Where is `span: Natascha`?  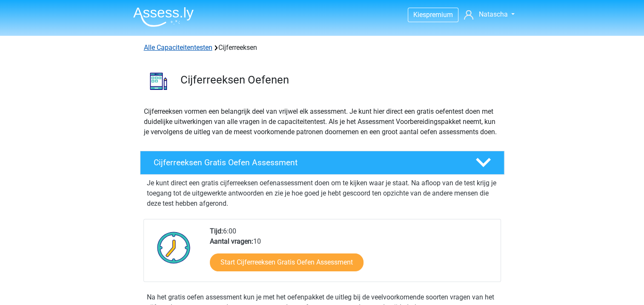 span: Natascha is located at coordinates (493, 14).